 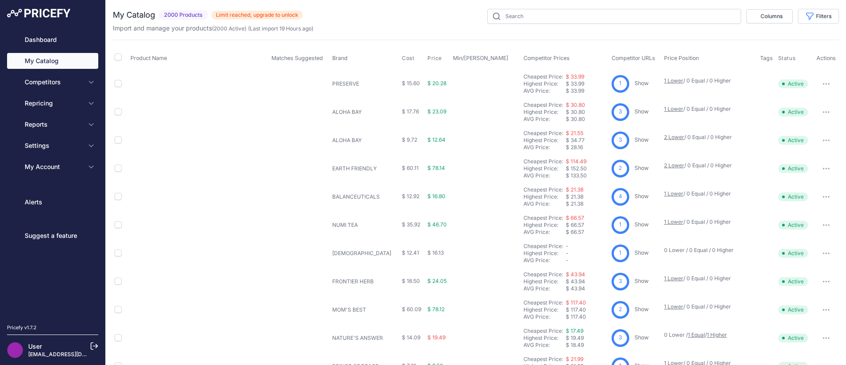 I want to click on a: $ 21.38, so click(x=575, y=189).